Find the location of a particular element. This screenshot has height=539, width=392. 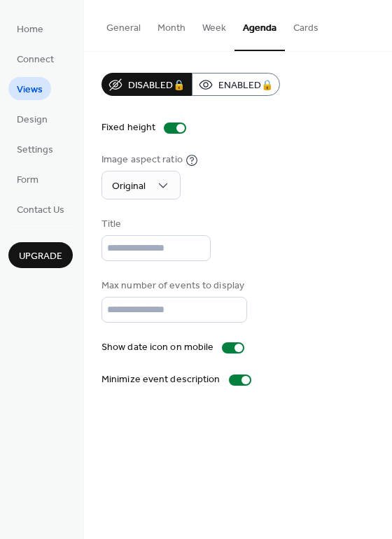

div: Minimize event description is located at coordinates (161, 380).